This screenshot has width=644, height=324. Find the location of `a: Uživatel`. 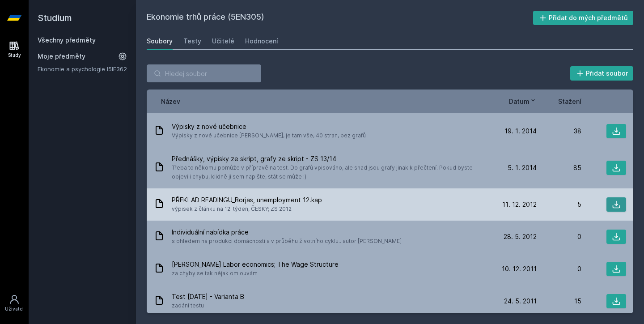

a: Uživatel is located at coordinates (14, 303).